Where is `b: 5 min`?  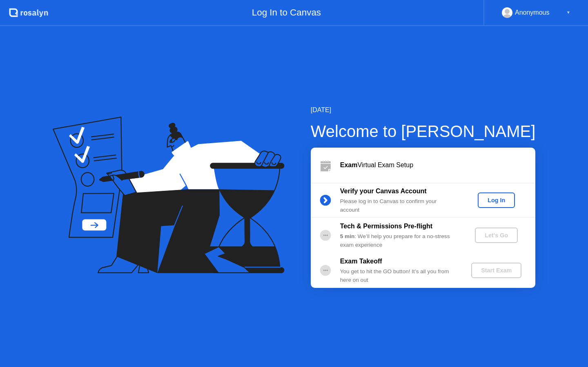 b: 5 min is located at coordinates (347, 236).